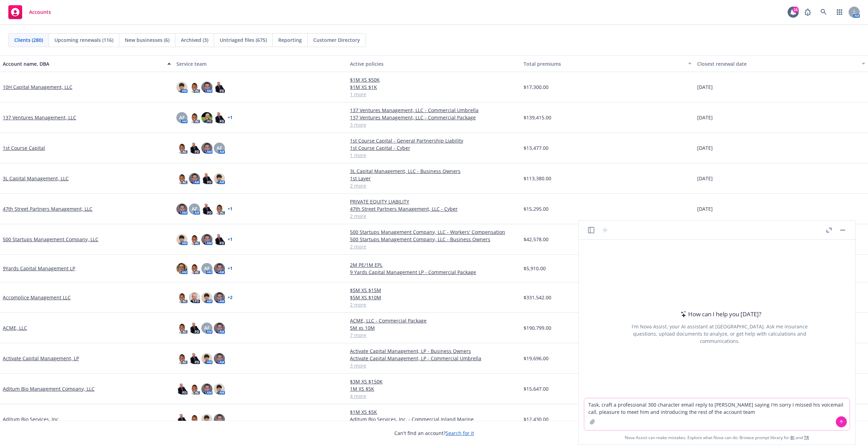 The image size is (868, 445). What do you see at coordinates (793, 438) in the screenshot?
I see `a: BI` at bounding box center [793, 438].